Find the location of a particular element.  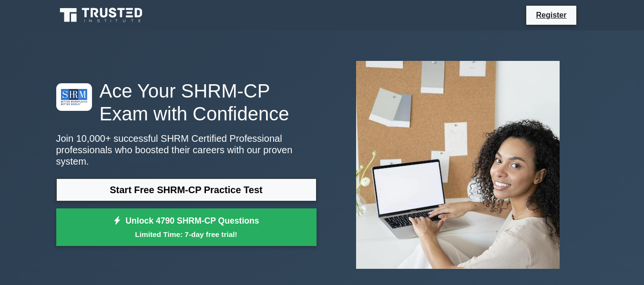

a: Register is located at coordinates (551, 14).